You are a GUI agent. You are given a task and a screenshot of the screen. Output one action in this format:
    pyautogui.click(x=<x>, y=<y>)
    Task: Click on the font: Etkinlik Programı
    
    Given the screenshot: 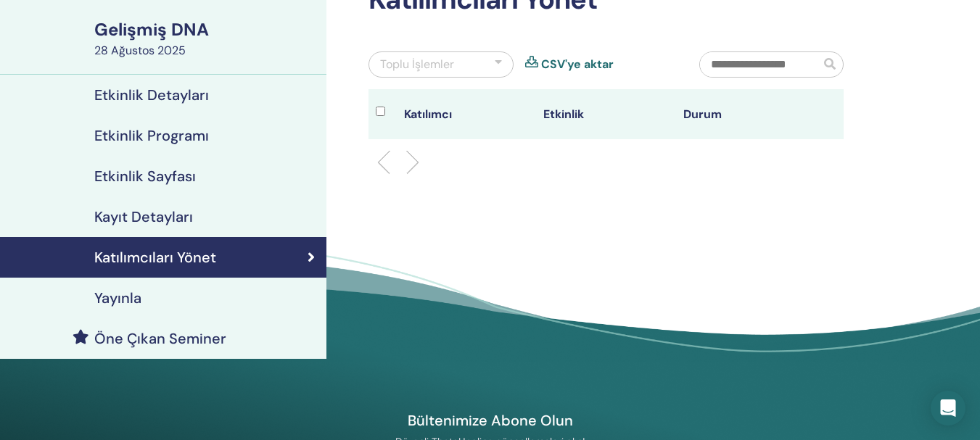 What is the action you would take?
    pyautogui.click(x=151, y=136)
    